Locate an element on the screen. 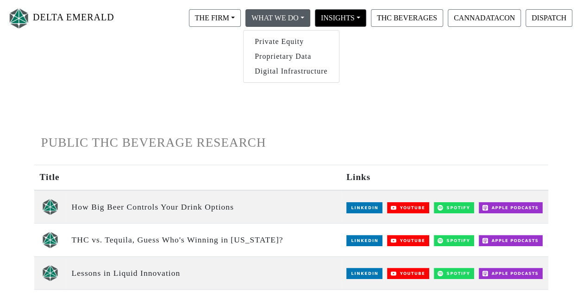 The width and height of the screenshot is (582, 298). a: THC BEVERAGES is located at coordinates (407, 17).